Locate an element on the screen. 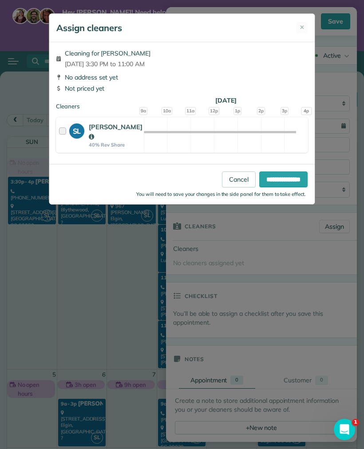  div: No address set yet is located at coordinates (182, 77).